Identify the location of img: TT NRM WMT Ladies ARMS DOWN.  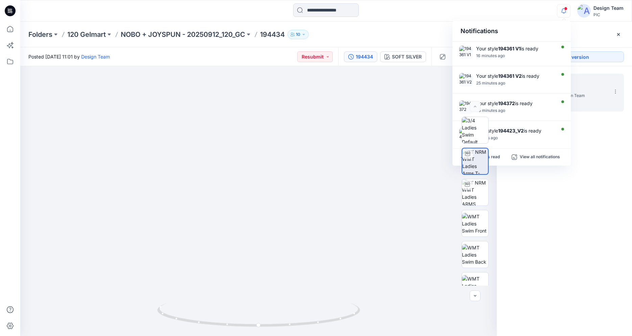
(475, 192).